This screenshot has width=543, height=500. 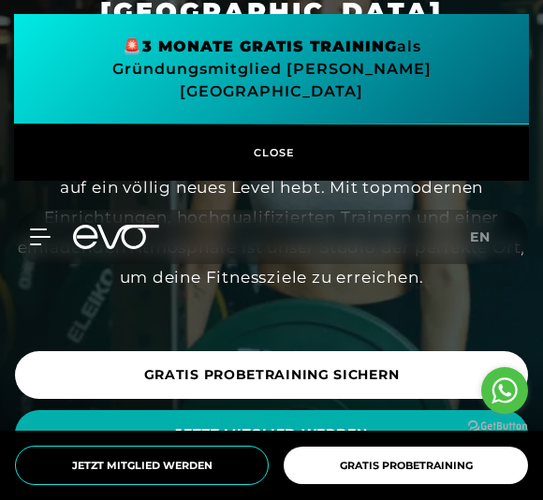 I want to click on a: en, so click(x=486, y=237).